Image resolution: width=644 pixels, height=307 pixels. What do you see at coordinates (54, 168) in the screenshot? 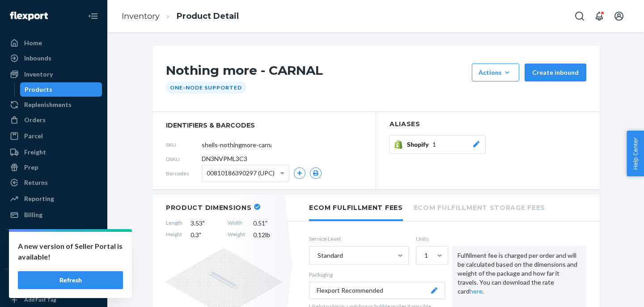
I see `a: Prep` at bounding box center [54, 168].